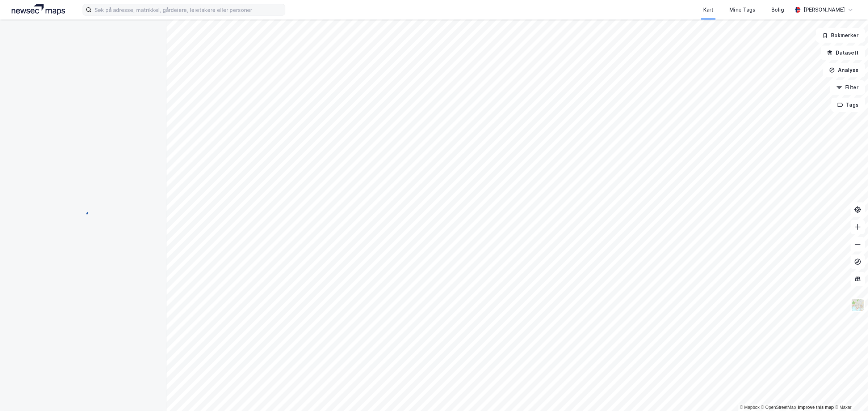 The height and width of the screenshot is (411, 868). What do you see at coordinates (39, 10) in the screenshot?
I see `img: logo.a4113a55bc3d86da70a041830d287a7e.svg` at bounding box center [39, 10].